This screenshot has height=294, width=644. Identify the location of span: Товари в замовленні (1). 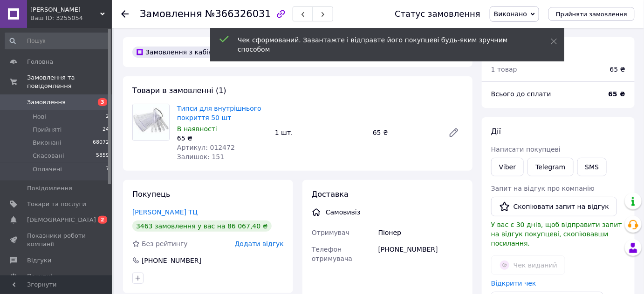
(179, 90).